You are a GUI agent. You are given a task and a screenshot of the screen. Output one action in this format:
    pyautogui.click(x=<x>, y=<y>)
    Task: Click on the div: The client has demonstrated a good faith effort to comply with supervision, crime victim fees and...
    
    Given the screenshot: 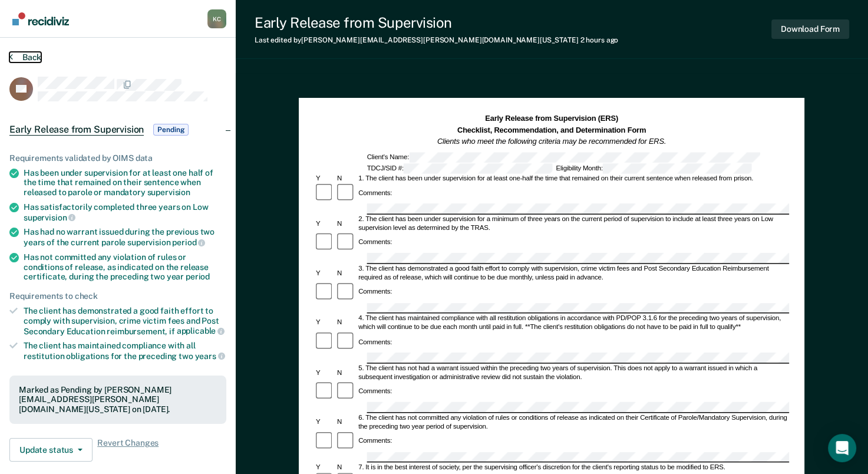 What is the action you would take?
    pyautogui.click(x=125, y=320)
    